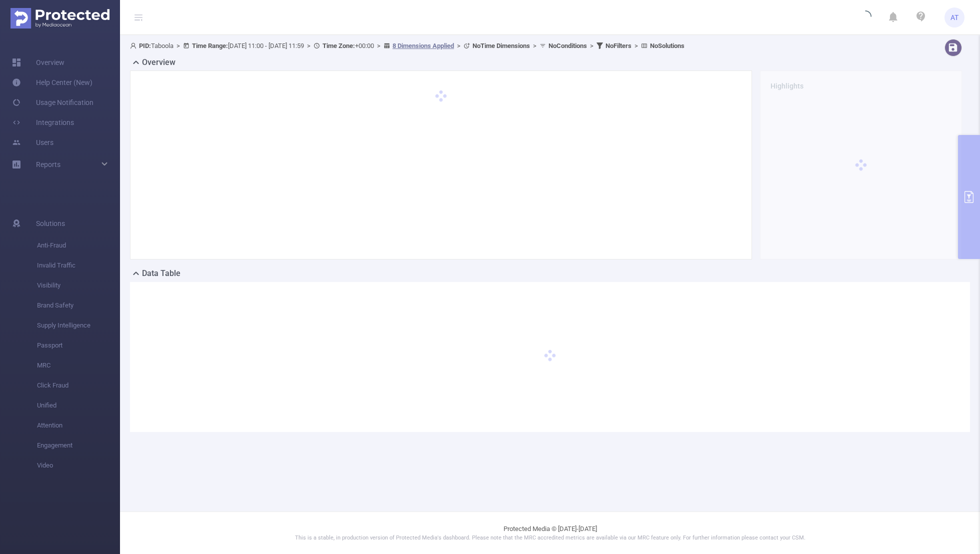 This screenshot has width=980, height=554. What do you see at coordinates (50, 223) in the screenshot?
I see `span: Solutions` at bounding box center [50, 223].